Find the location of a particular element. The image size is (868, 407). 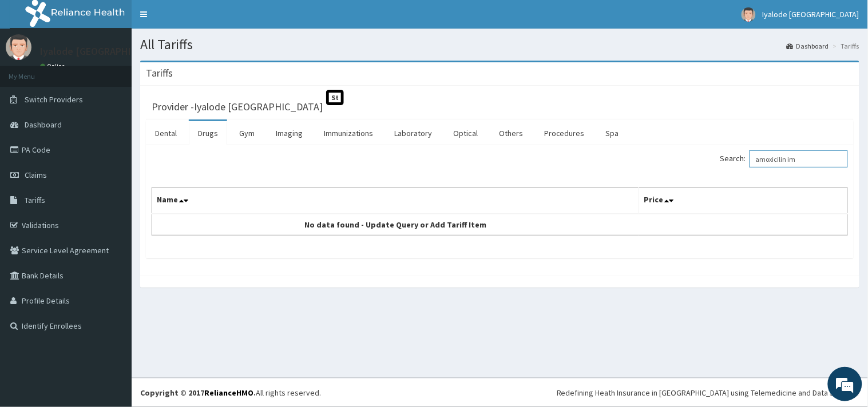

h1: All Tariffs is located at coordinates (499, 44).